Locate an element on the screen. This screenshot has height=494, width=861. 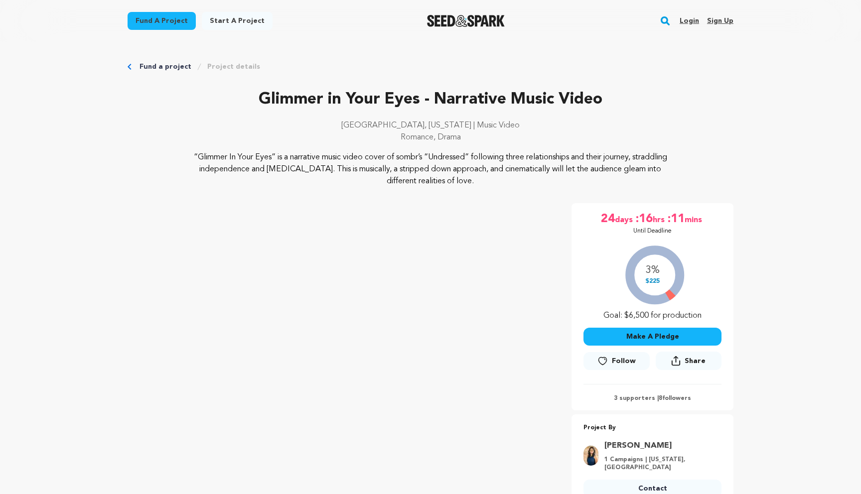
a: Login is located at coordinates (689, 21).